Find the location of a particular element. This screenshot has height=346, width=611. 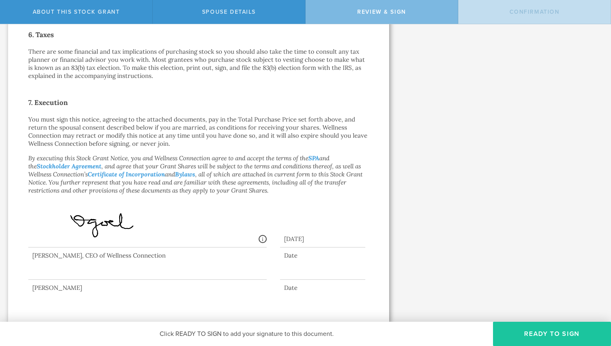

span: About this stock grant is located at coordinates (76, 12).